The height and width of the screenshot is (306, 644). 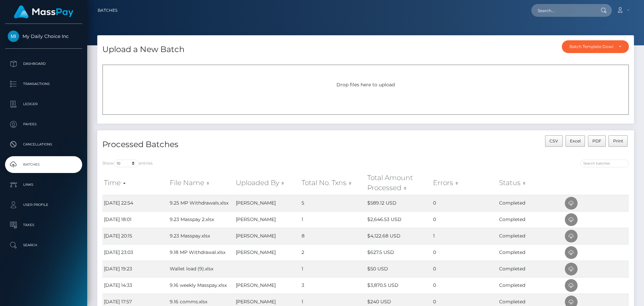 What do you see at coordinates (44, 205) in the screenshot?
I see `p: User Profile` at bounding box center [44, 205].